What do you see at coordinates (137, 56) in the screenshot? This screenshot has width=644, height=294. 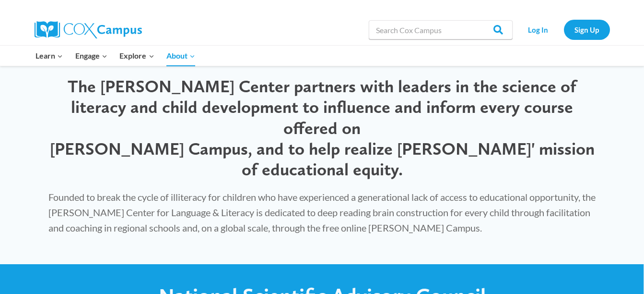 I see `button: Child menu of Explore` at bounding box center [137, 56].